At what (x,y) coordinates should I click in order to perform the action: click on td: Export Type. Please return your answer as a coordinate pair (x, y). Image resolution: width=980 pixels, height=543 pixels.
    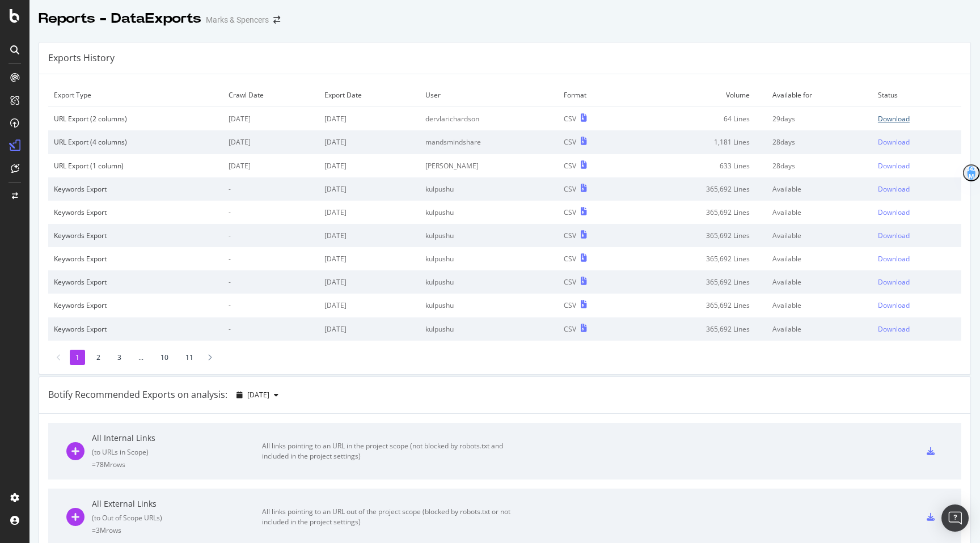
    Looking at the image, I should click on (135, 95).